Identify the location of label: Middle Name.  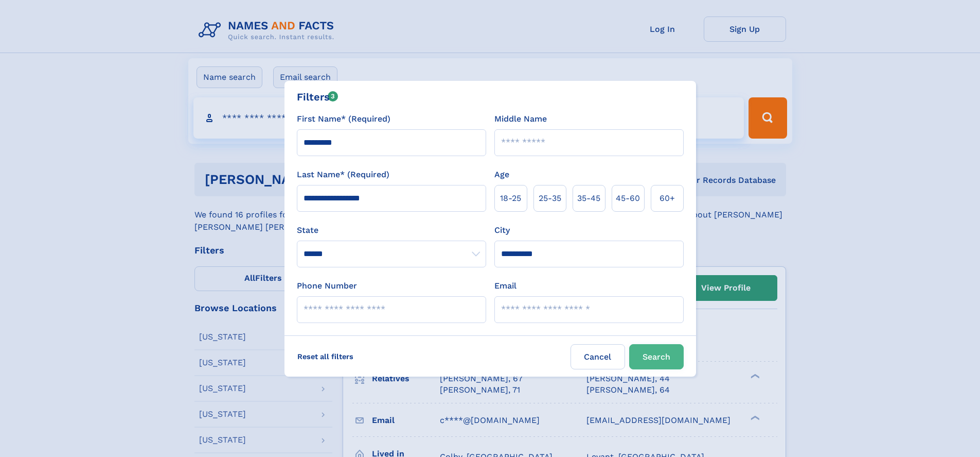
(521, 119).